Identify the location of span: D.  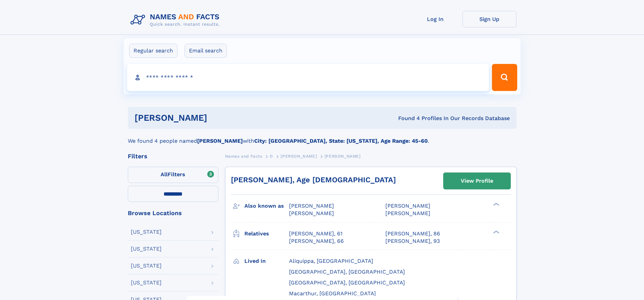
(272, 156).